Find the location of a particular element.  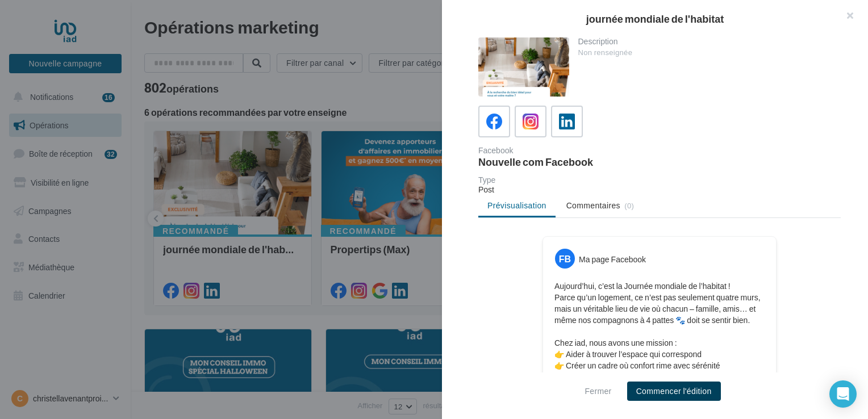

span: (0) is located at coordinates (629, 205).